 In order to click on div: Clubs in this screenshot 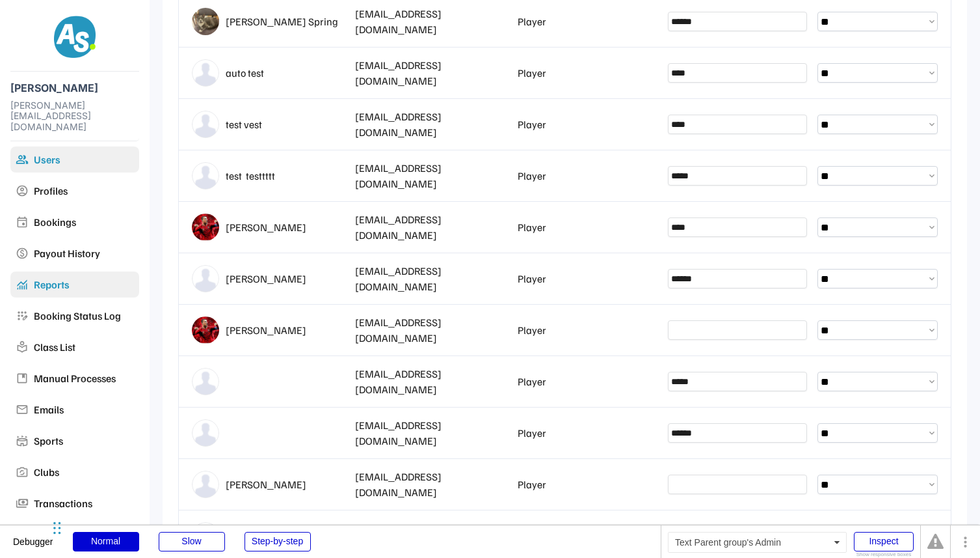, I will do `click(84, 471)`.